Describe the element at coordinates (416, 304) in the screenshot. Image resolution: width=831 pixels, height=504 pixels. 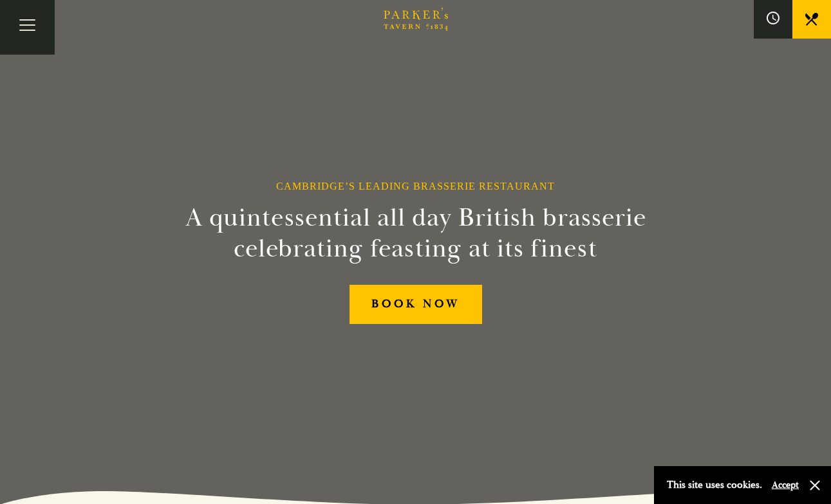
I see `a: BOOK NOW` at that location.